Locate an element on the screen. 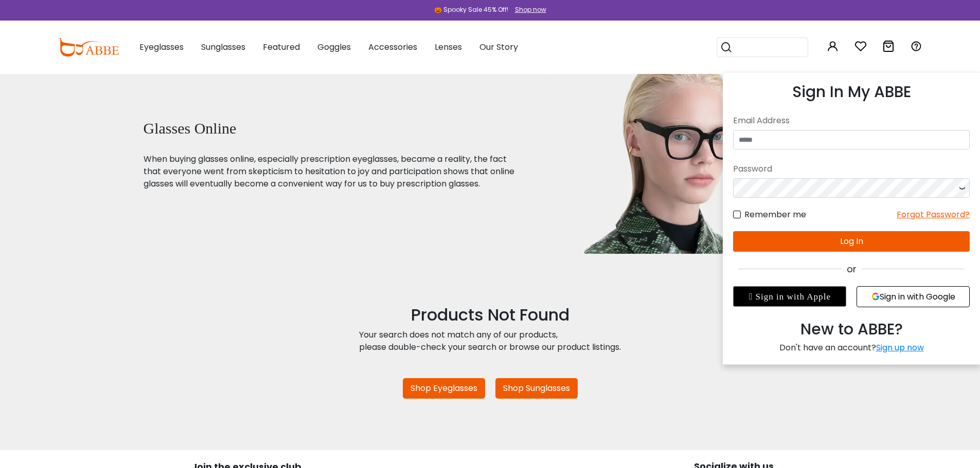 The width and height of the screenshot is (980, 468). span: Our Story is located at coordinates (499, 47).